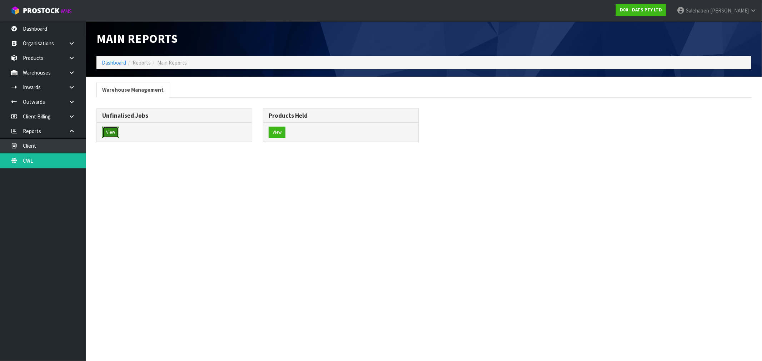 The image size is (762, 361). Describe the element at coordinates (641, 10) in the screenshot. I see `strong: D00 - DATS PTY LTD` at that location.